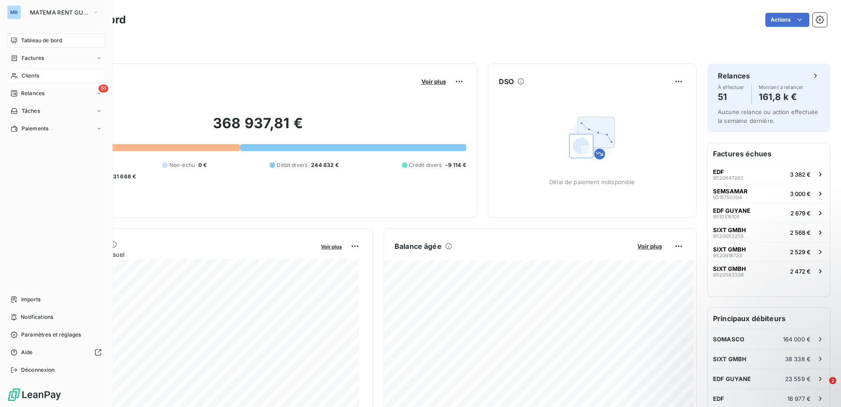 The image size is (841, 407). What do you see at coordinates (425, 165) in the screenshot?
I see `span: Crédit divers` at bounding box center [425, 165].